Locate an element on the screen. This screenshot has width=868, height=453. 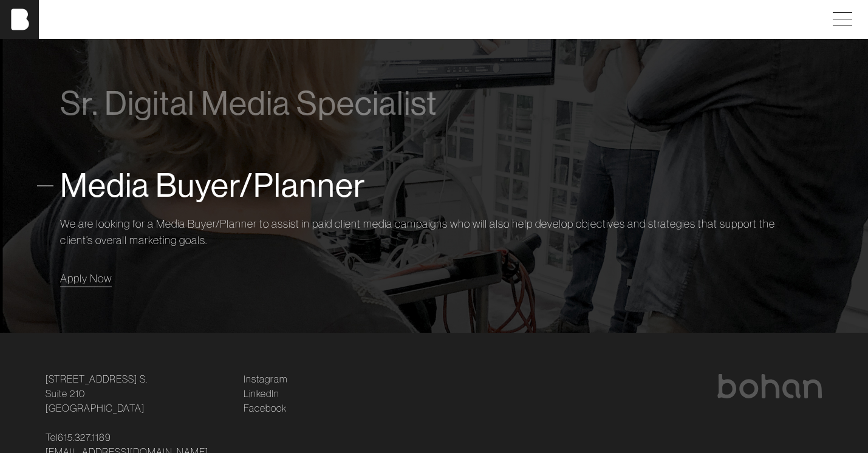
a: 615.327.1189 is located at coordinates (84, 437).